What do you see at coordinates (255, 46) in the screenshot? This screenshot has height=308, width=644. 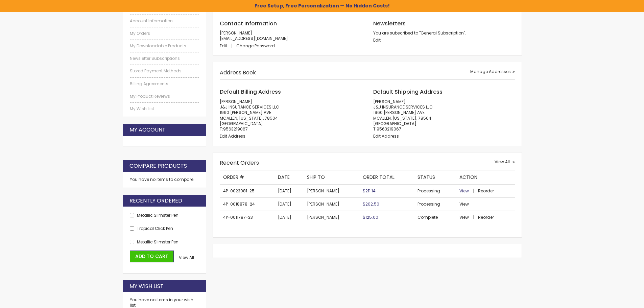 I see `a: Change Password` at bounding box center [255, 46].